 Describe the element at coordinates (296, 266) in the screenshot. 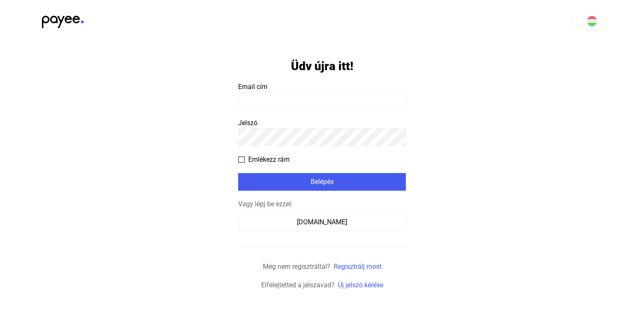

I see `span: Még nem regisztráltál?` at that location.